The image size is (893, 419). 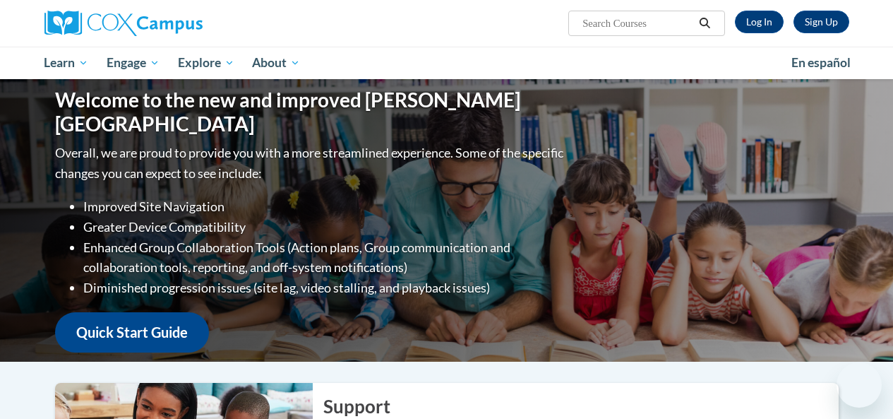 I want to click on li: Diminished progression issues (site lag, video stalling, and playback issues), so click(x=325, y=287).